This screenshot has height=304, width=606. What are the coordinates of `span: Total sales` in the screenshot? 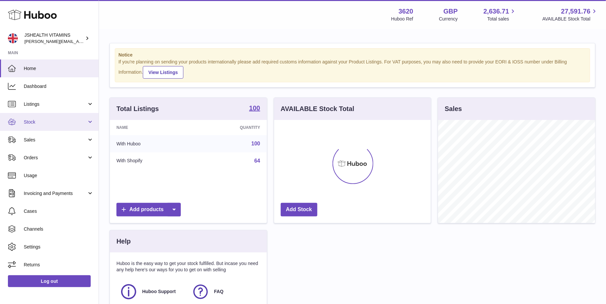 It's located at (502, 19).